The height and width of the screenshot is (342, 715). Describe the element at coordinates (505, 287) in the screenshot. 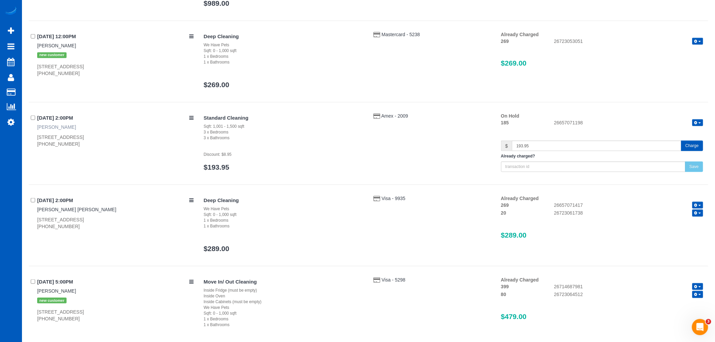

I see `strong: 399` at that location.